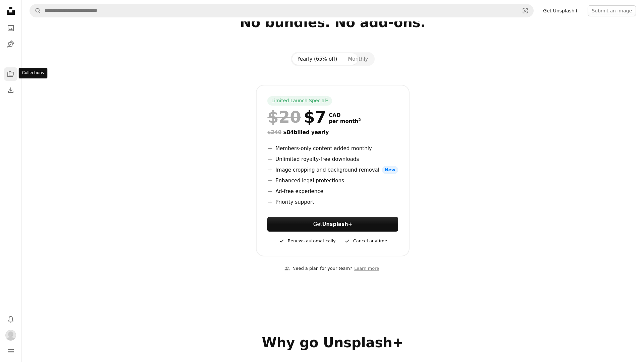 The width and height of the screenshot is (644, 362). Describe the element at coordinates (282, 11) in the screenshot. I see `form: Find visuals sitewide` at that location.